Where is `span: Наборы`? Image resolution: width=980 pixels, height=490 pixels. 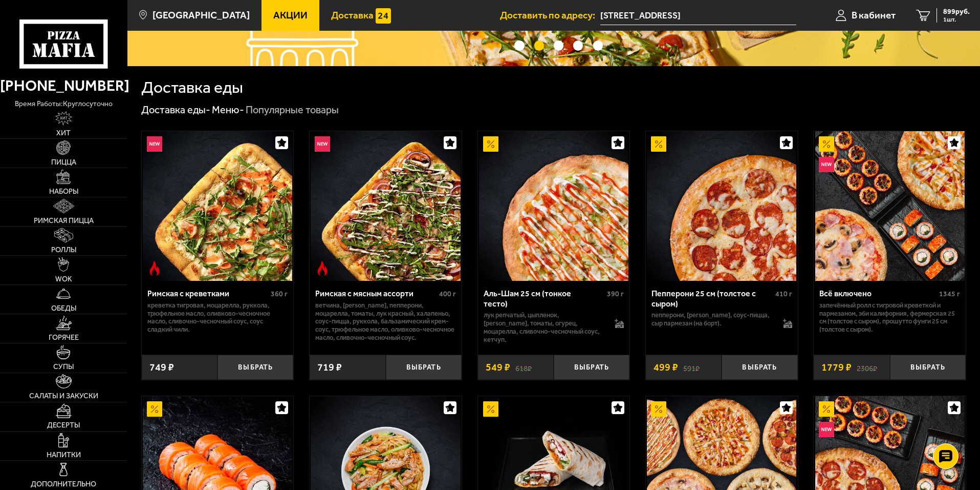
span: Наборы is located at coordinates (63, 192).